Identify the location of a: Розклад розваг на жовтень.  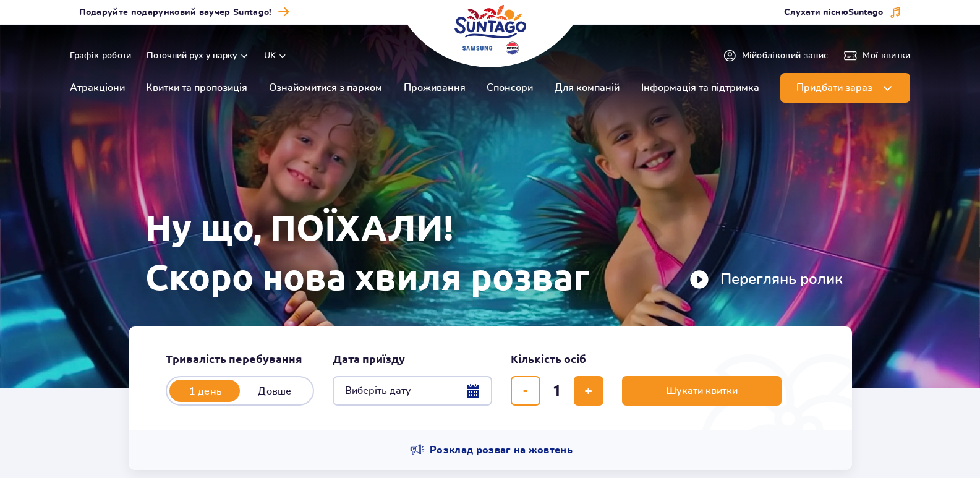
(490, 451).